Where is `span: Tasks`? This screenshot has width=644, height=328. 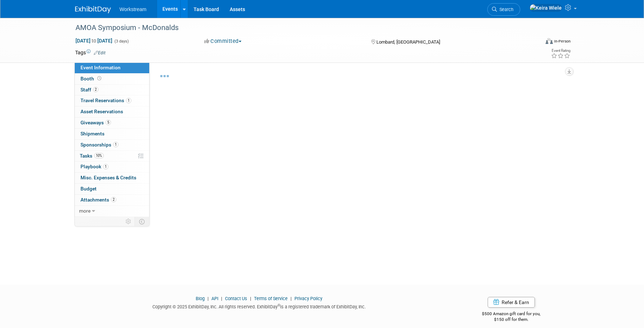
span: Tasks is located at coordinates (91, 156).